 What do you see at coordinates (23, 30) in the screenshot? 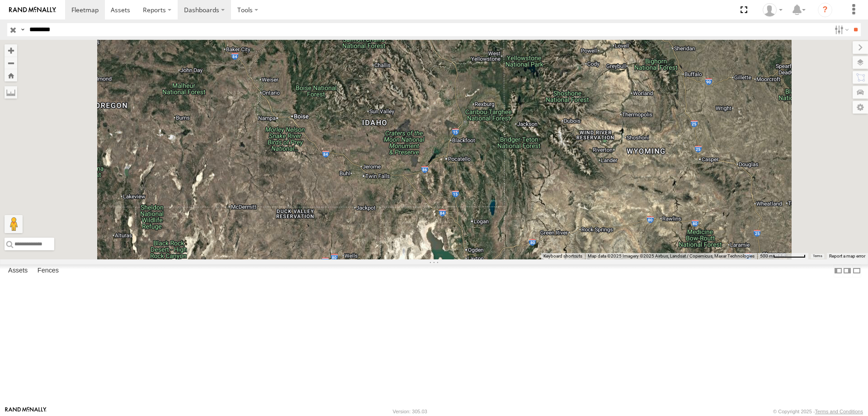
I see `label: Search Query` at bounding box center [23, 30].